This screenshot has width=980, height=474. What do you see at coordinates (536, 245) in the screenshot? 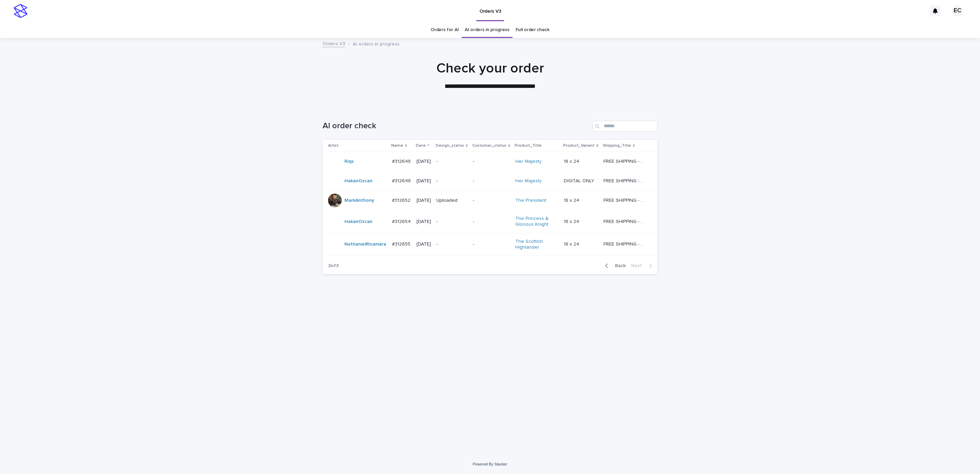
I see `a: The Scottish Highlander` at bounding box center [536, 245].